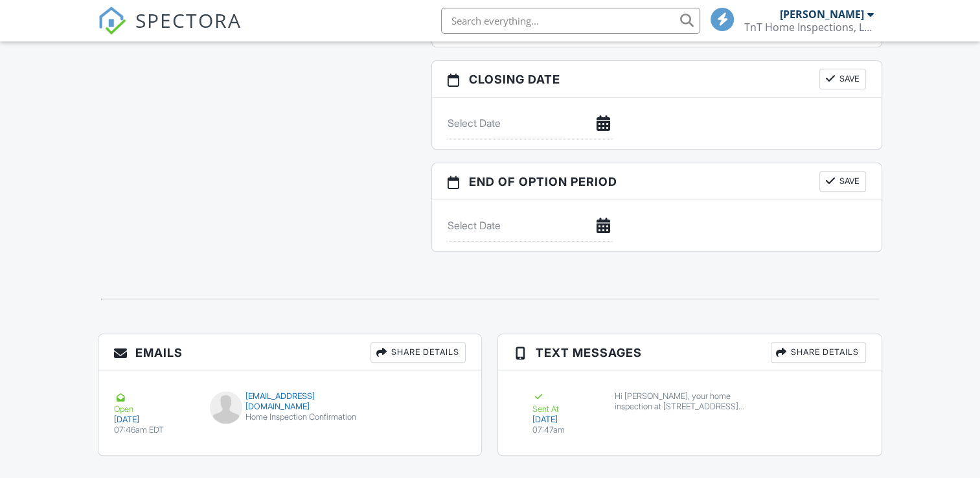  What do you see at coordinates (809, 27) in the screenshot?
I see `div: TnT Home Inspections, LLC` at bounding box center [809, 27].